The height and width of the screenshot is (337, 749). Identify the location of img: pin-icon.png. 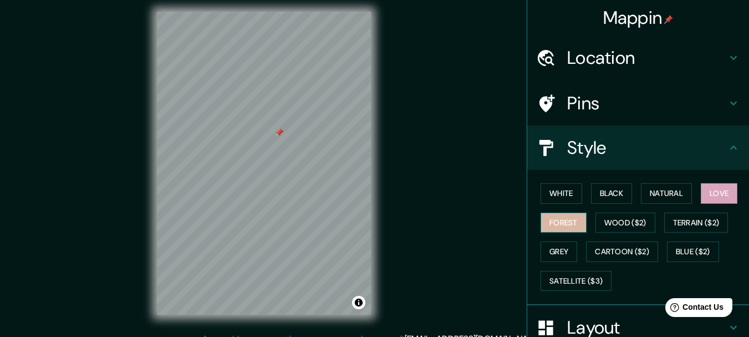
(669, 19).